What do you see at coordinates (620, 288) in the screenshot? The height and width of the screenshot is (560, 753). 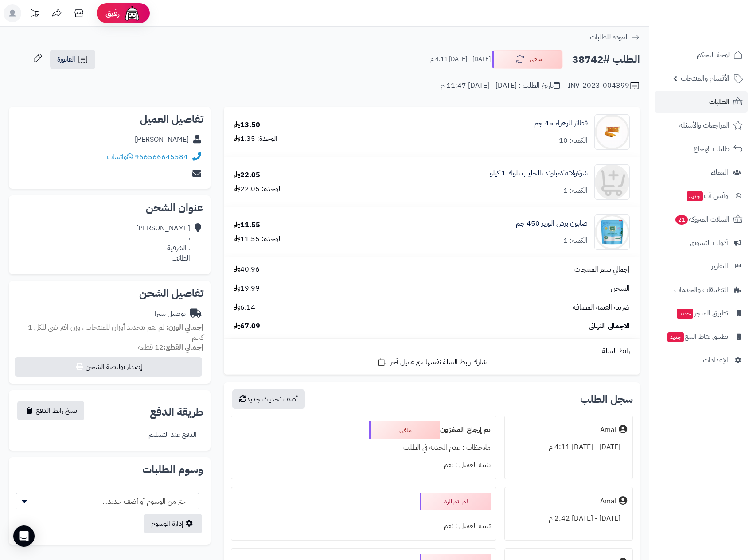 I see `span: الشحن` at bounding box center [620, 288].